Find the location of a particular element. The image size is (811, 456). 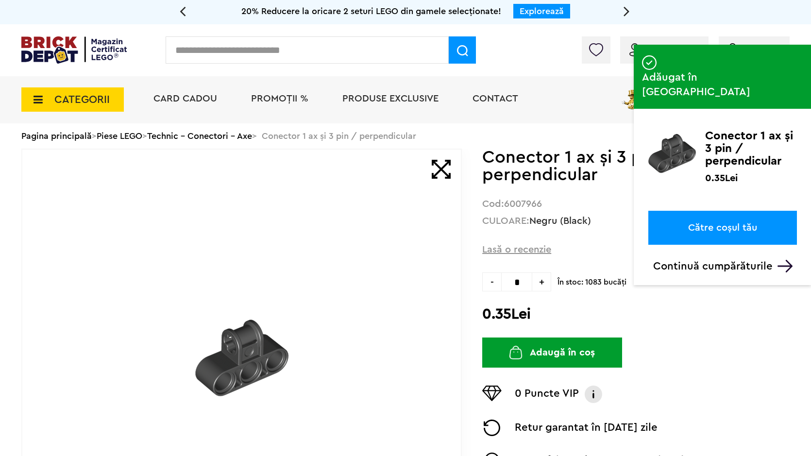

p: 0 Puncte VIP is located at coordinates (547, 394).